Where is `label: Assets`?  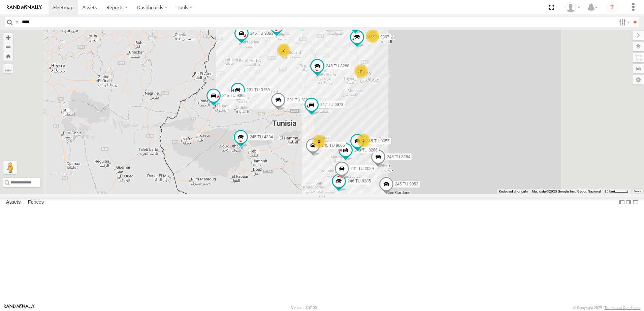
label: Assets is located at coordinates (13, 202).